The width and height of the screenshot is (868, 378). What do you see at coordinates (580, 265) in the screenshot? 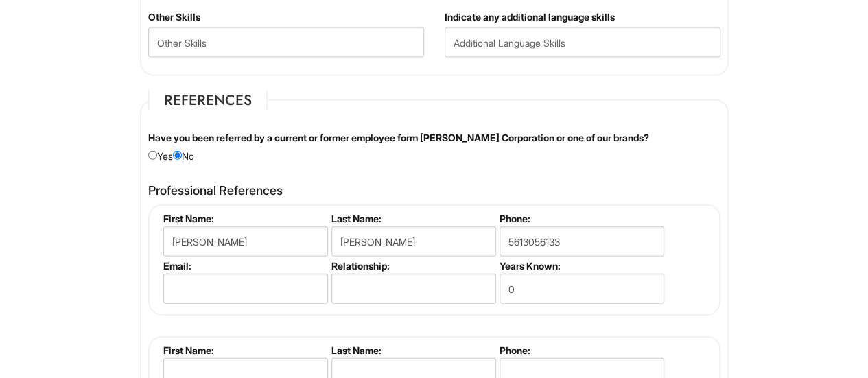
I see `label: Years Known:` at bounding box center [580, 265].